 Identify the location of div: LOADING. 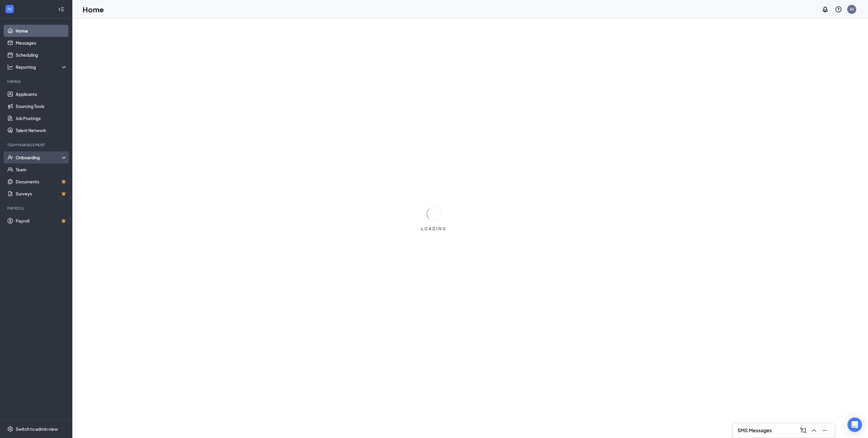
(434, 229).